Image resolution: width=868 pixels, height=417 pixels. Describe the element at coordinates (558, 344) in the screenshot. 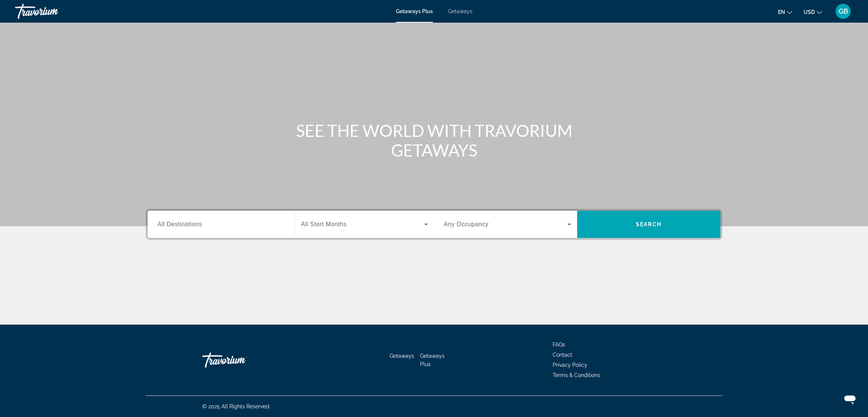

I see `a: FAQs` at that location.